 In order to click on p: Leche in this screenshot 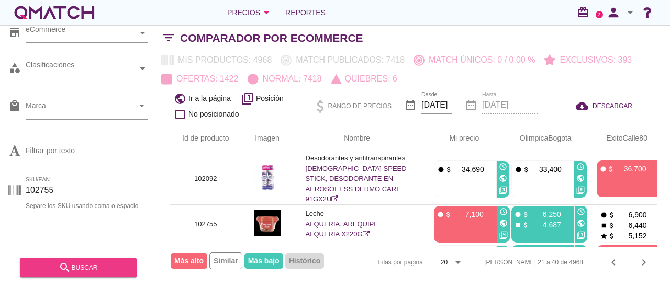, I will do `click(357, 214)`.